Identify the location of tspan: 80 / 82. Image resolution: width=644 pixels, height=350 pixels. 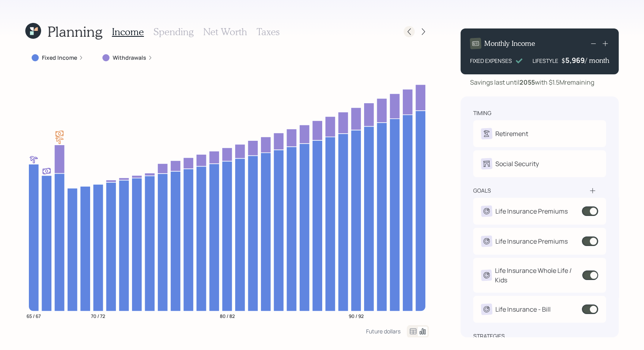
(228, 315).